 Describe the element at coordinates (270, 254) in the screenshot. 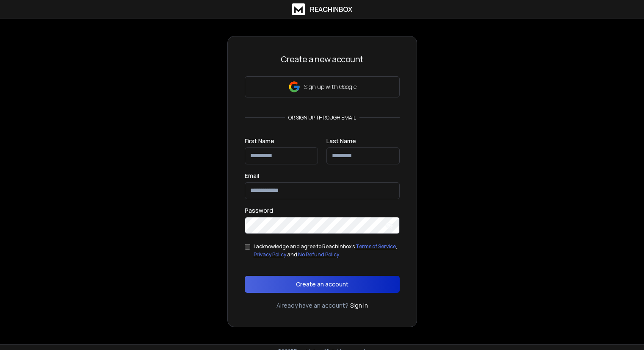

I see `span: Privacy Policy` at that location.